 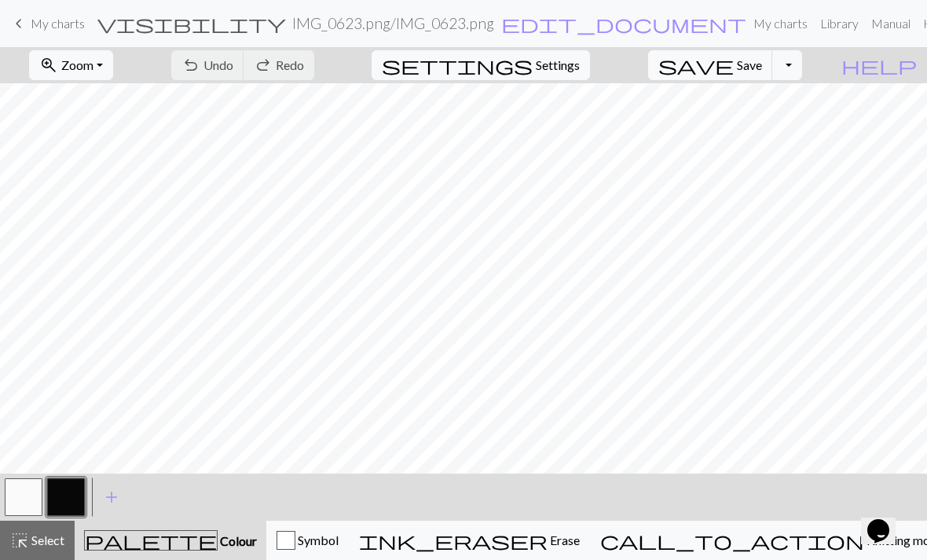 I want to click on a: Library, so click(x=839, y=24).